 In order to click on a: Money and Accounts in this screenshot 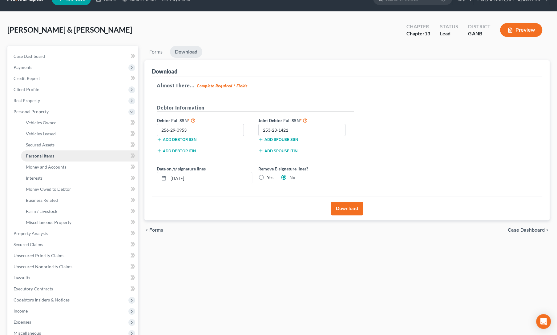, I will do `click(79, 167)`.